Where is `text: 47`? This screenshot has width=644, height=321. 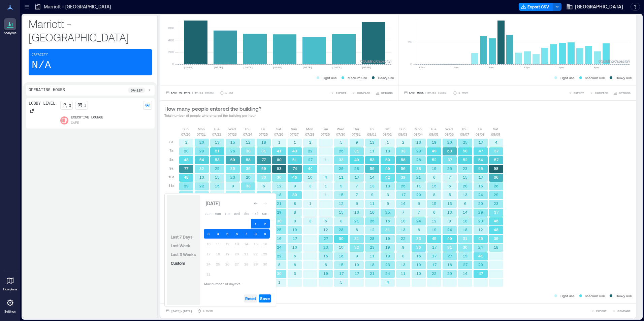
text: 47 is located at coordinates (481, 151).